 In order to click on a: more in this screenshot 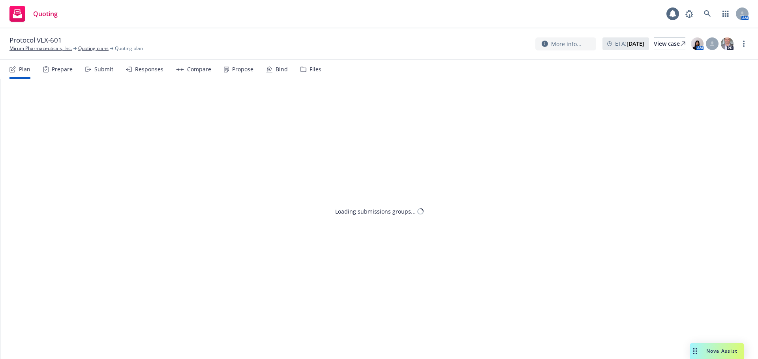, I will do `click(743, 44)`.